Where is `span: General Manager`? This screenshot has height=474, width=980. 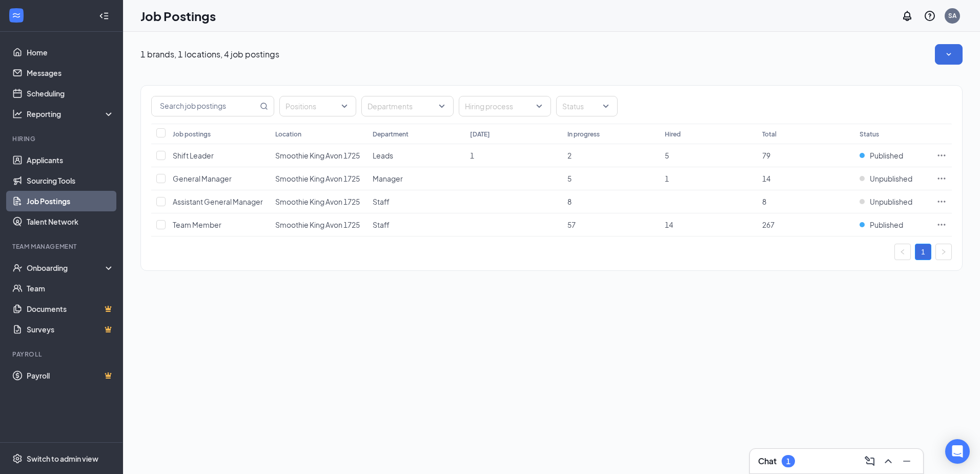
span: General Manager is located at coordinates (202, 179).